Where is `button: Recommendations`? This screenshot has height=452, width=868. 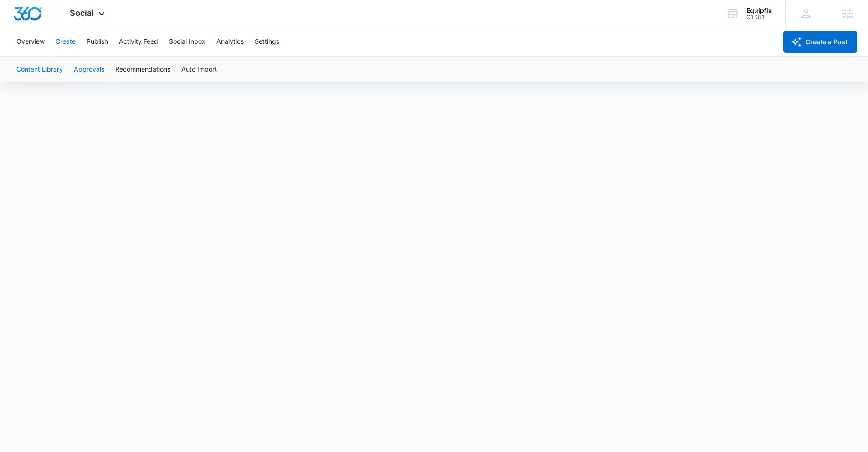
button: Recommendations is located at coordinates (142, 70).